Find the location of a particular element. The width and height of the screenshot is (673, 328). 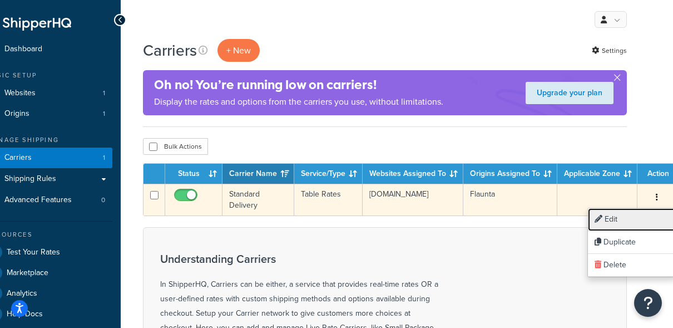

th: Origins Assigned To: activate to sort column ascending is located at coordinates (510, 174).